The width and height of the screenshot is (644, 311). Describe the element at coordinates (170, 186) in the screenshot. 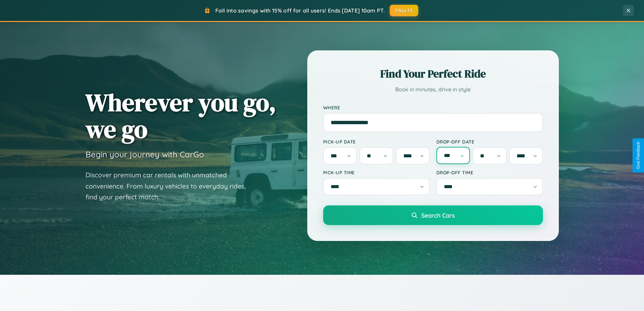

I see `p: Discover premium car rentals with unmatched convenience. From luxury vehicles to everyday rides, ...` at that location.